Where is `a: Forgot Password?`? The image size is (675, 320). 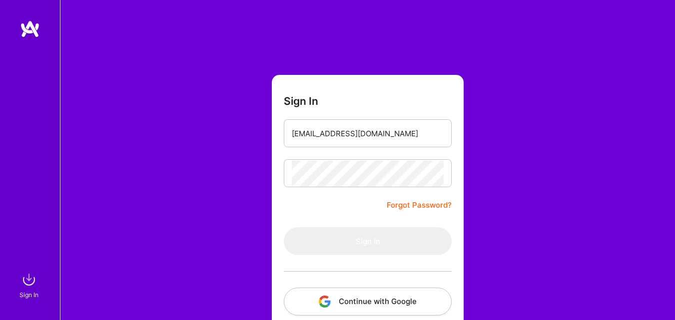
a: Forgot Password? is located at coordinates (419, 205).